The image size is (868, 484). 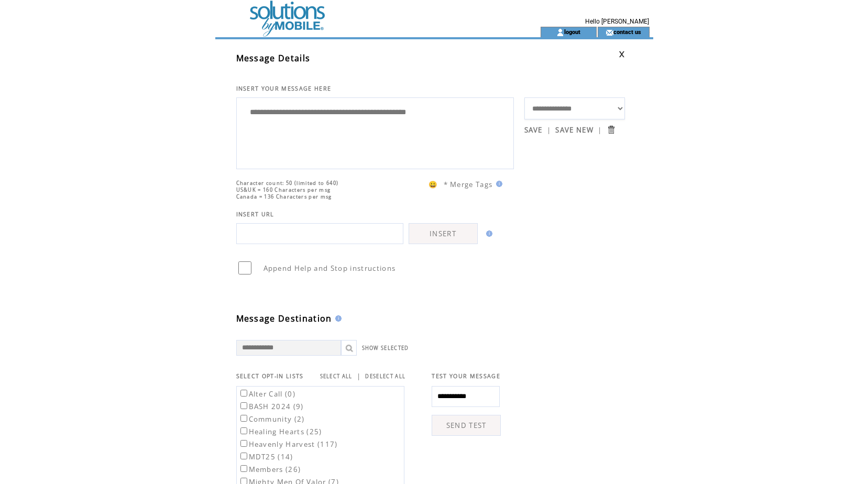 I want to click on a: INSERT, so click(x=443, y=233).